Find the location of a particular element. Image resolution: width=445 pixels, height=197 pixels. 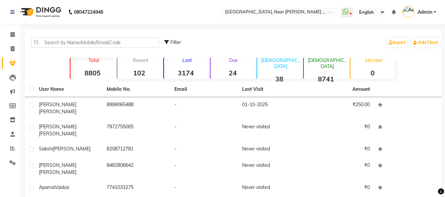

td: 7972755065 is located at coordinates (137, 131).